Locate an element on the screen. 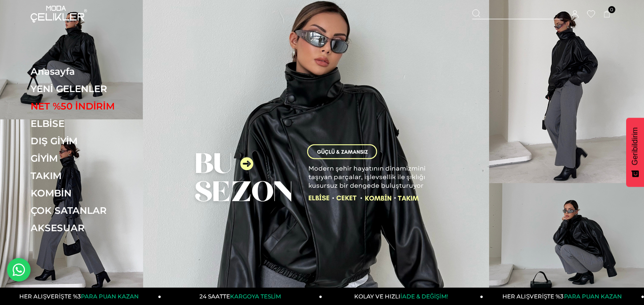  span: 0 is located at coordinates (611, 9).